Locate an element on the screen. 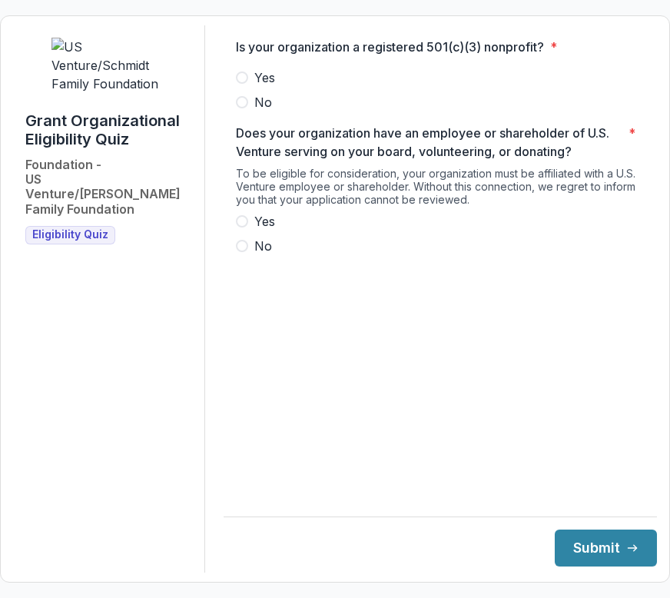 This screenshot has height=598, width=670. img: US Venture/Schmidt Family Foundation is located at coordinates (109, 65).